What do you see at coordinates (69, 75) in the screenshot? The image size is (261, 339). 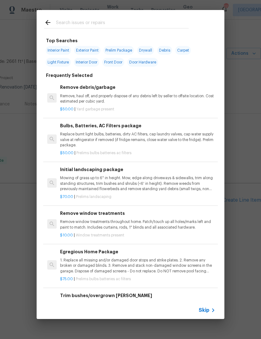 I see `h6: Frequently Selected` at bounding box center [69, 75].